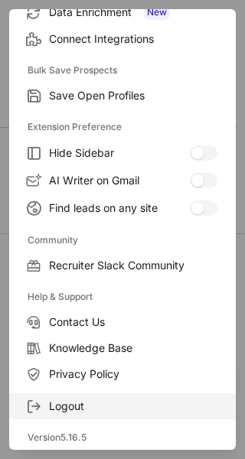 The width and height of the screenshot is (245, 459). I want to click on span: Save Open Profiles, so click(133, 96).